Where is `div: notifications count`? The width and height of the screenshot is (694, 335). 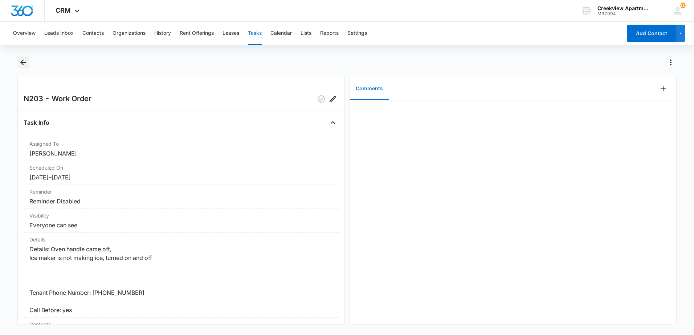 div: notifications count is located at coordinates (683, 5).